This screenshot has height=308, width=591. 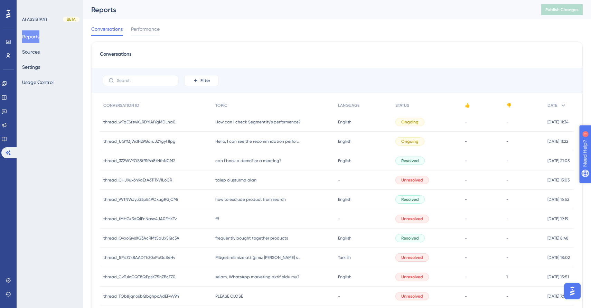 I want to click on span: CONVERSATION ID, so click(x=121, y=105).